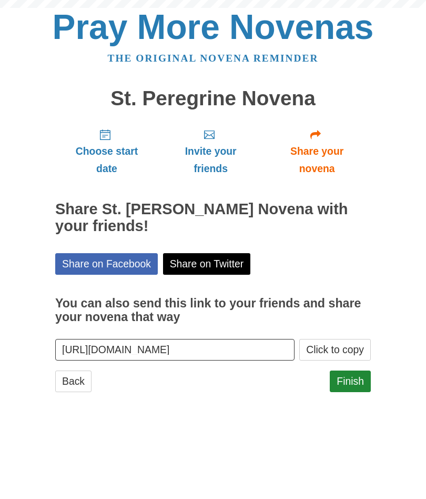  What do you see at coordinates (213, 58) in the screenshot?
I see `a: The original novena reminder` at bounding box center [213, 58].